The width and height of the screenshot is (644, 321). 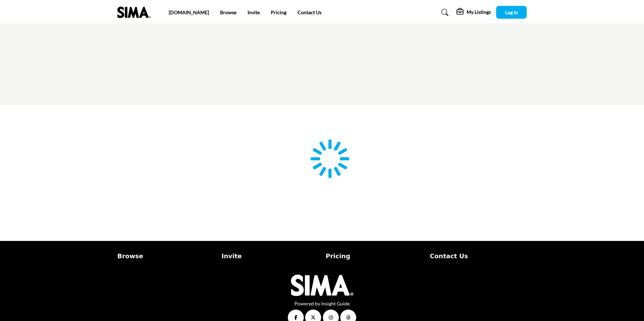 What do you see at coordinates (136, 12) in the screenshot?
I see `img: Site Logo` at bounding box center [136, 12].